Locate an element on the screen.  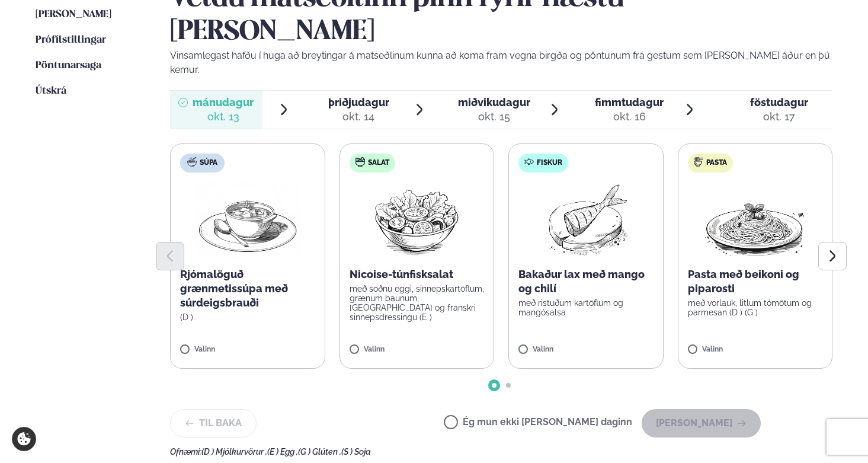
img: salad.svg is located at coordinates (360, 162).